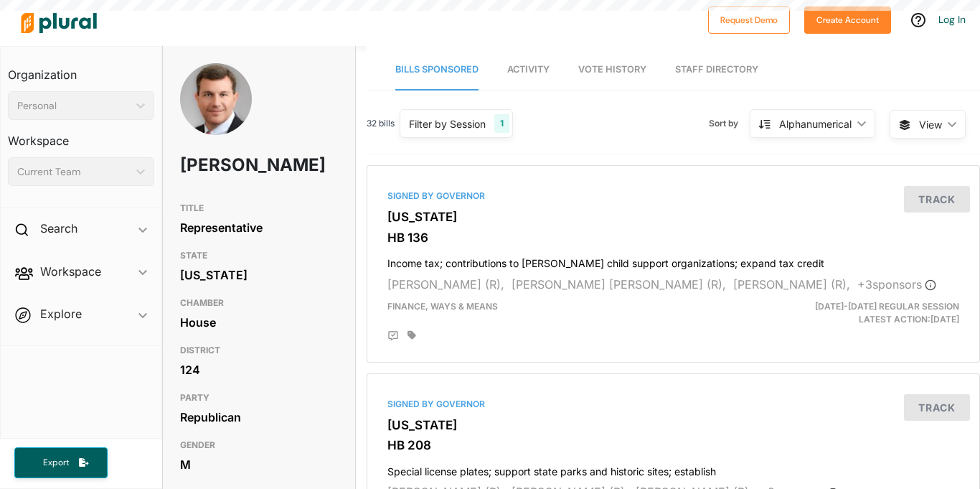 The height and width of the screenshot is (489, 980). I want to click on a: Request Demo, so click(749, 19).